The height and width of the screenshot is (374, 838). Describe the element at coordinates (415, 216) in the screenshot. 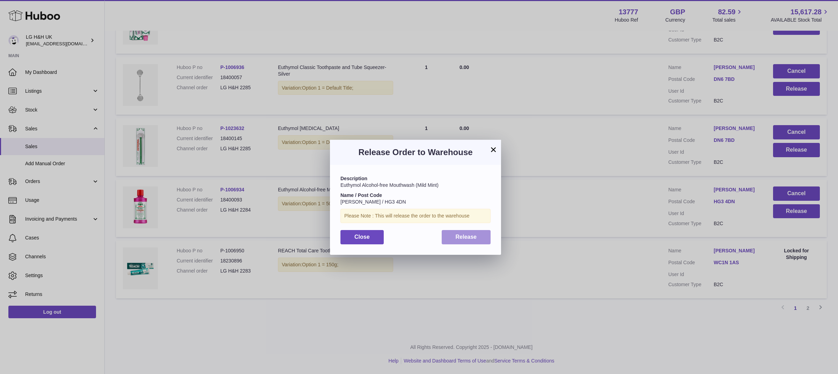

I see `div: Please Note : This will release the order to the warehouse` at that location.